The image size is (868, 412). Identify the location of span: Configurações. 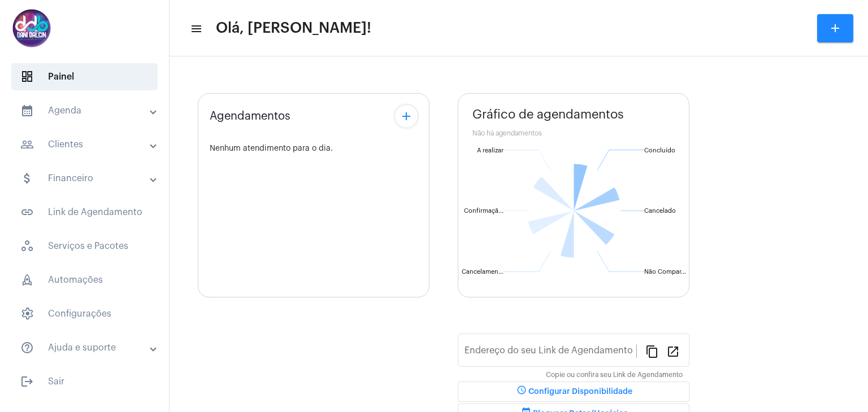
(84, 314).